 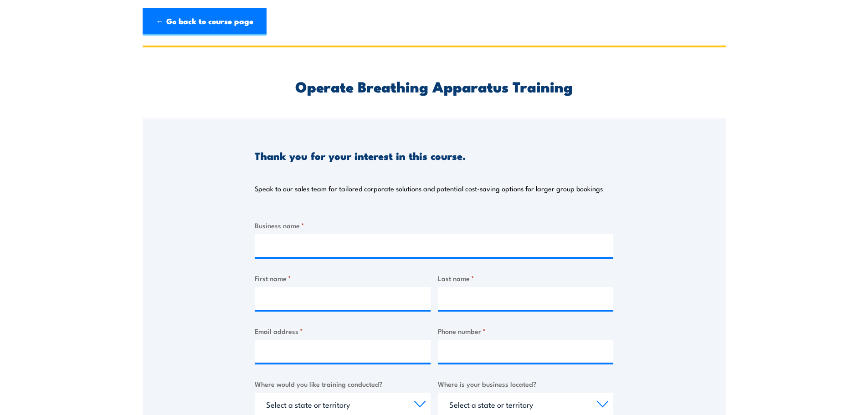 I want to click on label: Where would you like training conducted?, so click(x=343, y=384).